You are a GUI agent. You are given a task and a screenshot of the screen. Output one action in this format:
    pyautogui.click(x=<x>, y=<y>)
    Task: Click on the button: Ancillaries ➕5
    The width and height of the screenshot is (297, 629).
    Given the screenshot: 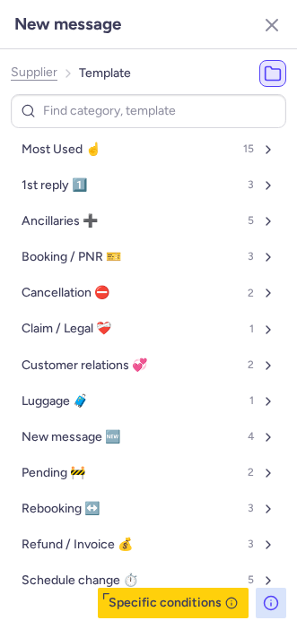 What is the action you would take?
    pyautogui.click(x=148, y=221)
    